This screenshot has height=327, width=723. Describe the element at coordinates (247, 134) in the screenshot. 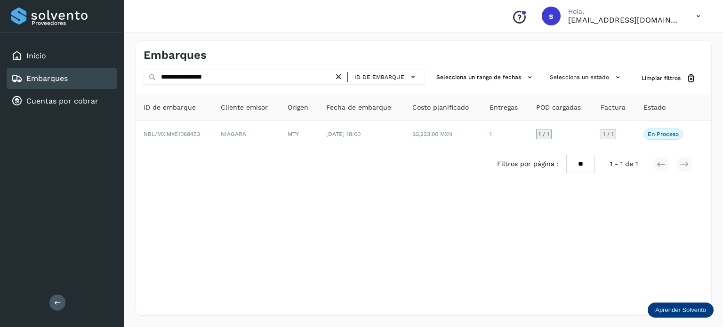

I see `td: NIAGARA` at that location.